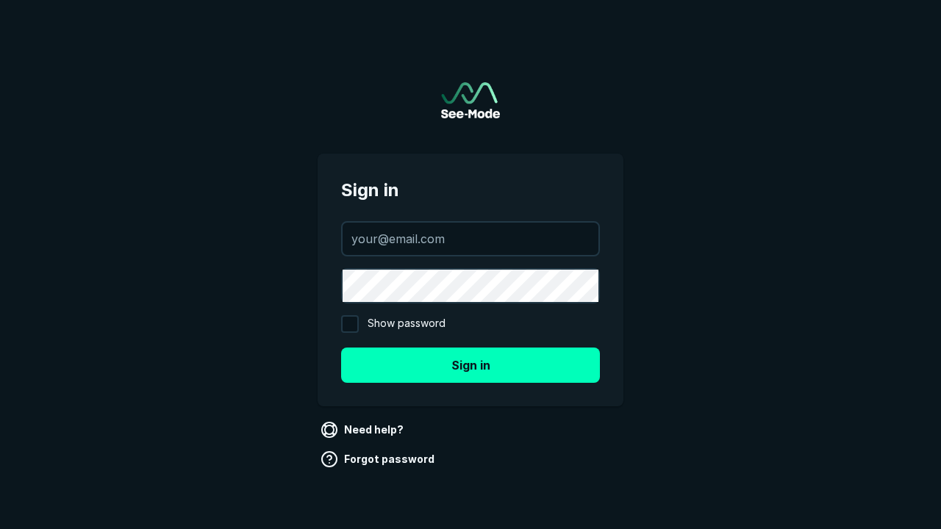  I want to click on span: Show password, so click(407, 324).